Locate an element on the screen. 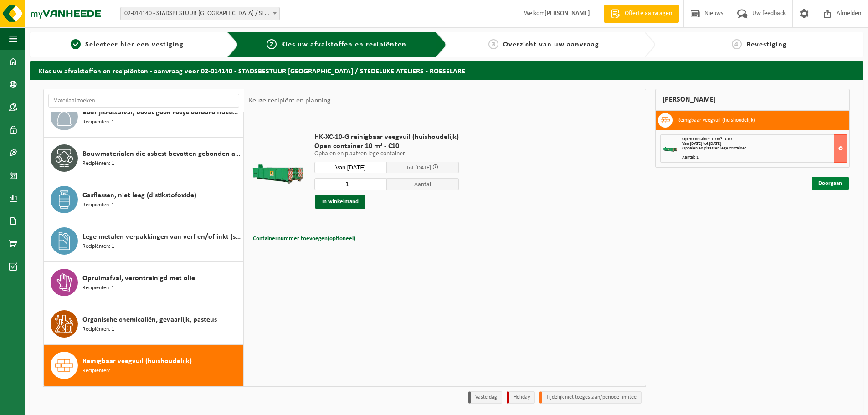 This screenshot has width=868, height=415. span: Aantal is located at coordinates (423, 184).